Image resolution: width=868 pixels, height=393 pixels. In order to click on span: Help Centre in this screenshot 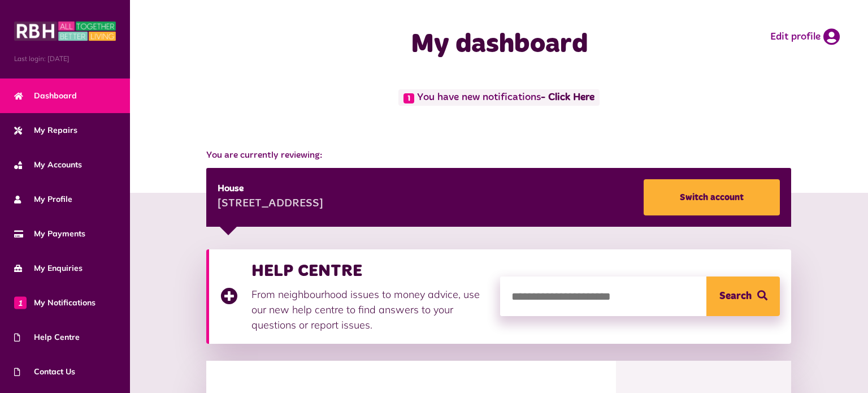, I will do `click(47, 337)`.